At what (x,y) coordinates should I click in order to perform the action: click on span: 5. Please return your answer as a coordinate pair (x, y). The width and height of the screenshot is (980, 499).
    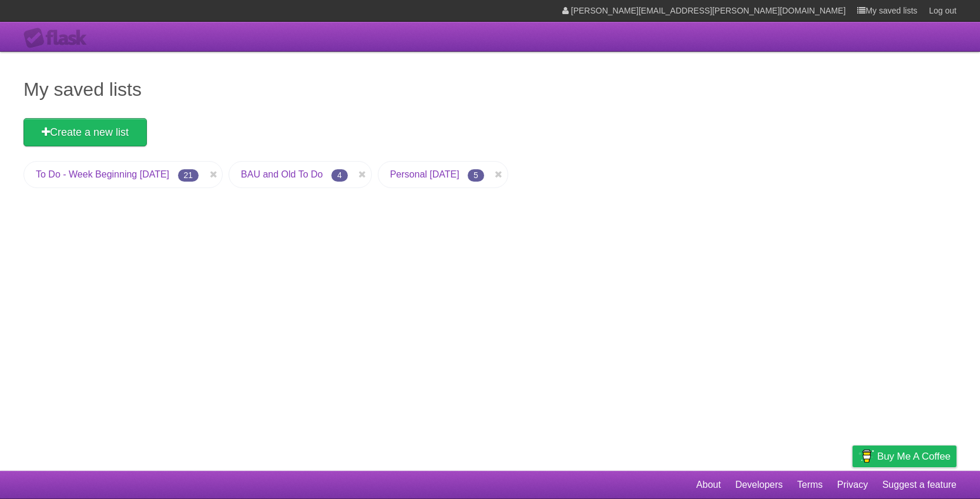
    Looking at the image, I should click on (476, 175).